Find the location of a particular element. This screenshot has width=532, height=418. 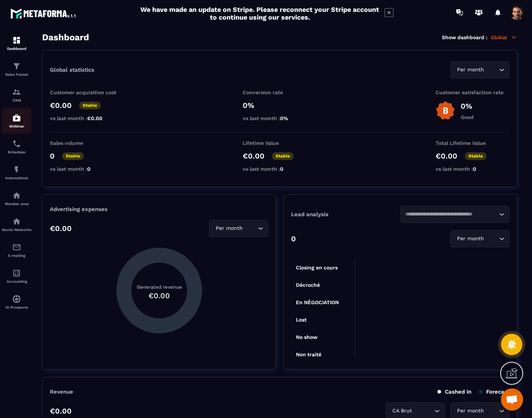

p: Member area is located at coordinates (16, 203).